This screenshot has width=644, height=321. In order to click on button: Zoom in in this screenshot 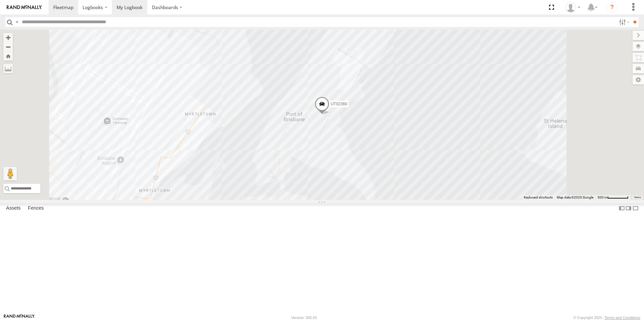, I will do `click(8, 38)`.